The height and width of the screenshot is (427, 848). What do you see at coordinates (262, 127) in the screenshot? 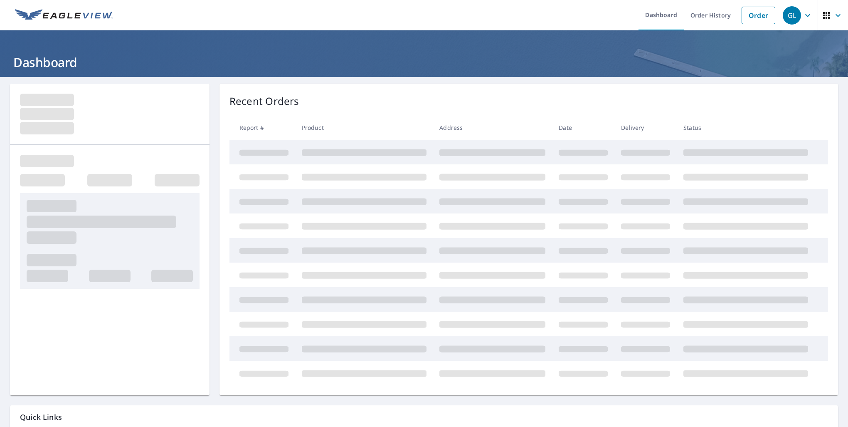
I see `th: Report #` at bounding box center [262, 127].